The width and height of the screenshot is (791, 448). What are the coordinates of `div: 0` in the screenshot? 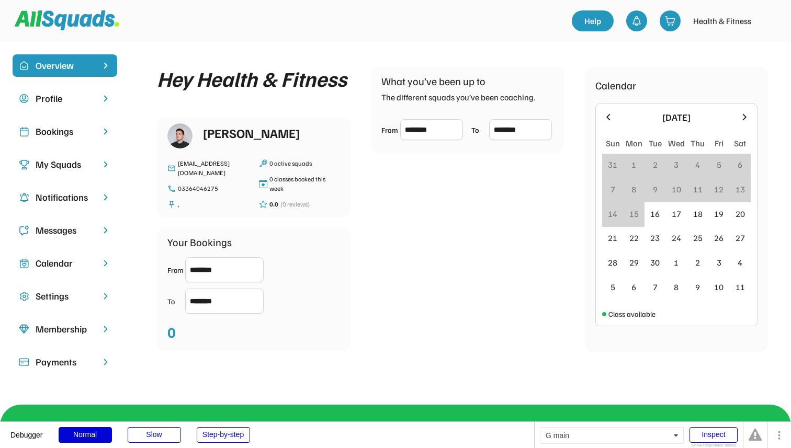 It's located at (172, 332).